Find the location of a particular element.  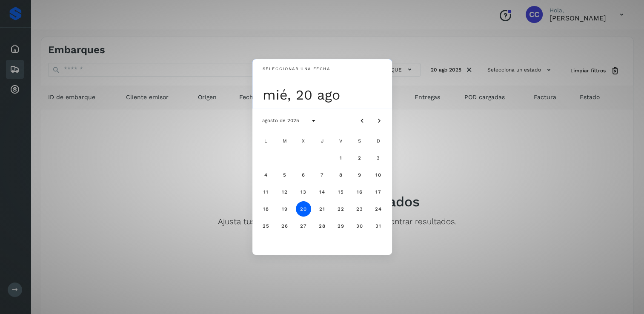

button: jueves, 21 de agosto de 2025 is located at coordinates (322, 209).